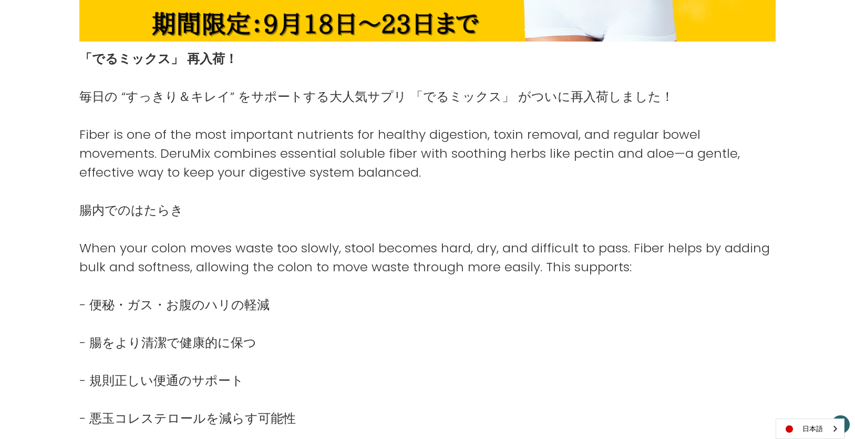 Image resolution: width=855 pixels, height=439 pixels. Describe the element at coordinates (428, 153) in the screenshot. I see `p: Fiber is one of the most important nutrients for healthy digestion, toxin removal, and regular bo...` at that location.